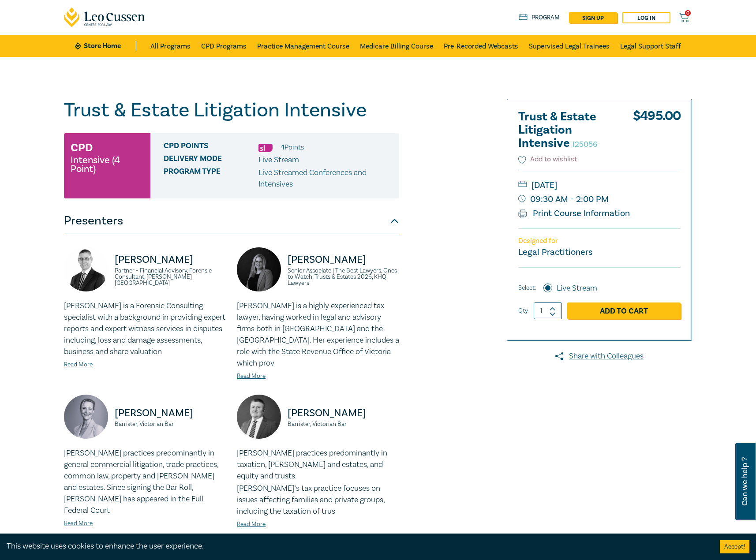 The height and width of the screenshot is (560, 756). Describe the element at coordinates (232, 221) in the screenshot. I see `button: Presenters` at that location.